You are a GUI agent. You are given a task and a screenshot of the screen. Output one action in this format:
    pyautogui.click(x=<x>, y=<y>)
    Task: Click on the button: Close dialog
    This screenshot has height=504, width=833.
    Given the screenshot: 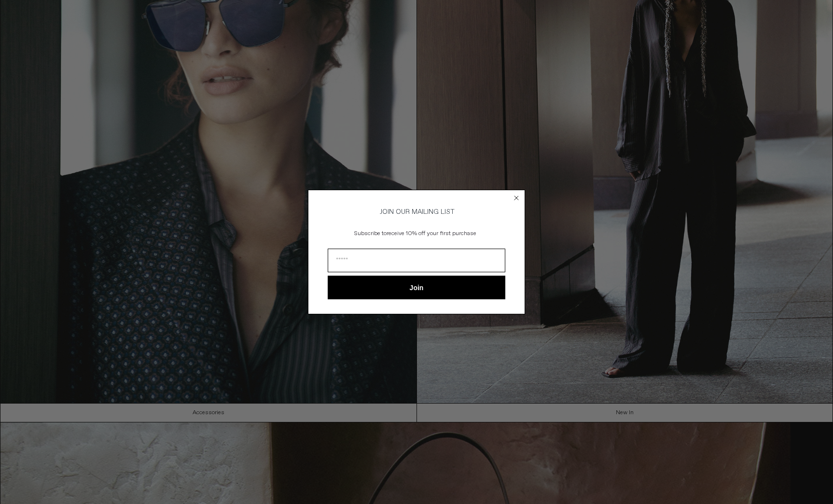 What is the action you would take?
    pyautogui.click(x=516, y=198)
    